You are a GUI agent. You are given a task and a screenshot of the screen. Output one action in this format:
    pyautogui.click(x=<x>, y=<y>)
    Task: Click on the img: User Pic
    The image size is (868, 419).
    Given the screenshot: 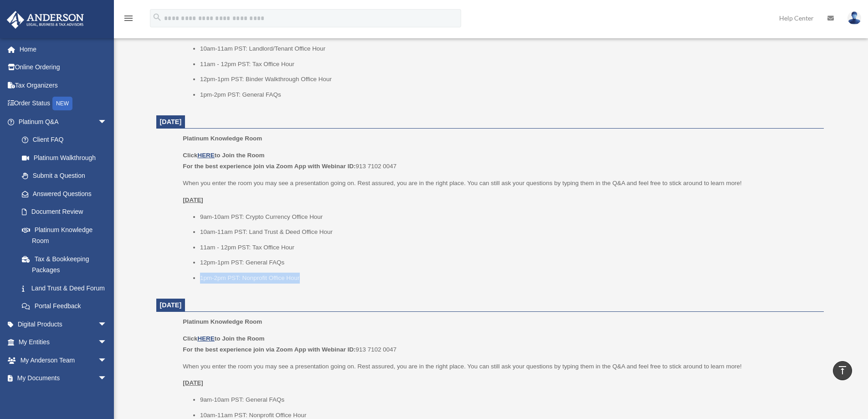 What is the action you would take?
    pyautogui.click(x=854, y=18)
    